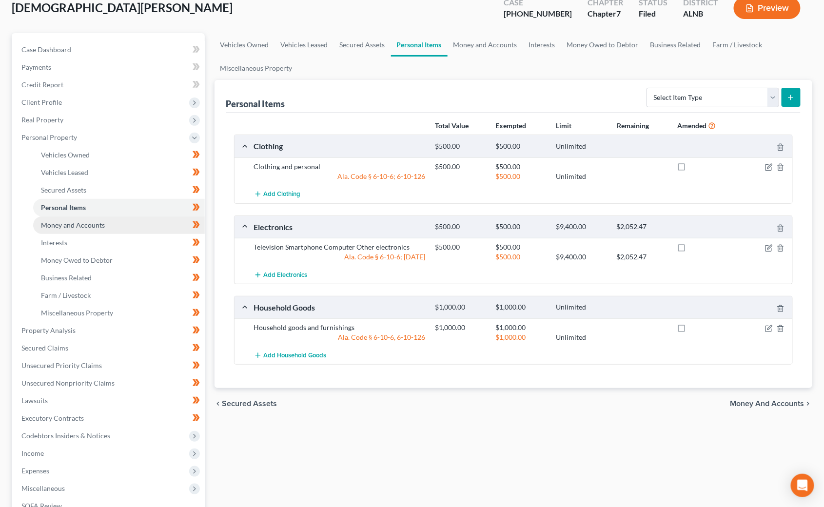  What do you see at coordinates (340, 328) in the screenshot?
I see `div: Household goods and furnishings` at bounding box center [340, 328].